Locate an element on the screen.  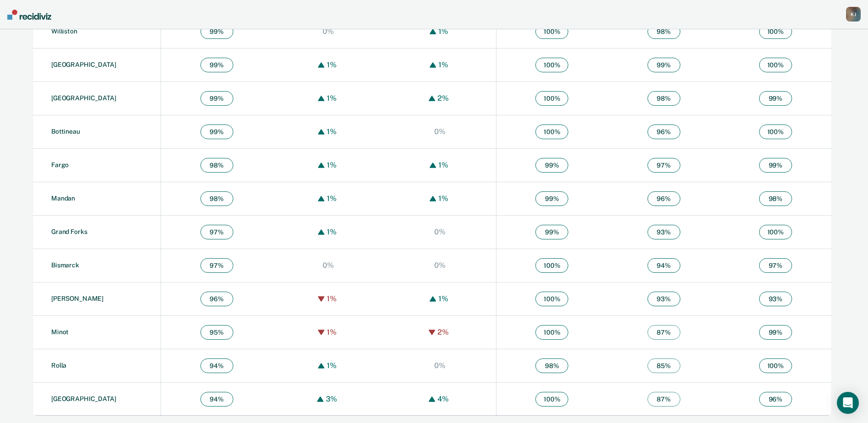
span: 95 % is located at coordinates (217, 333).